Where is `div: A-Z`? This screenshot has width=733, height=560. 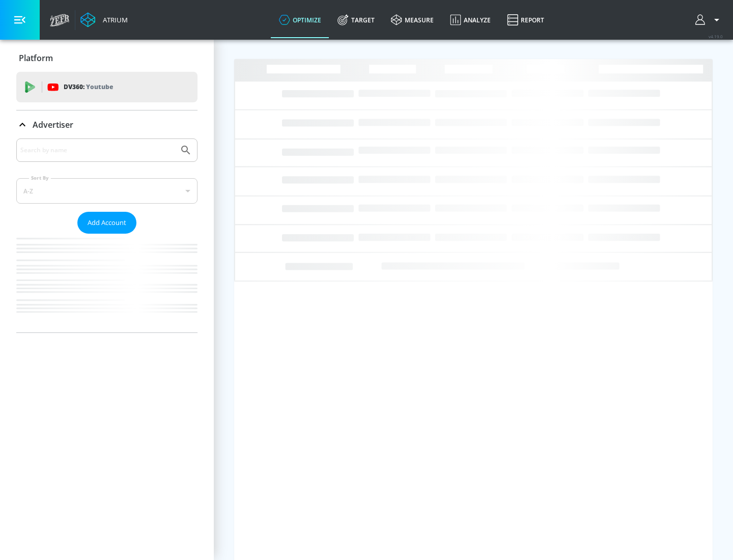 div: A-Z is located at coordinates (107, 191).